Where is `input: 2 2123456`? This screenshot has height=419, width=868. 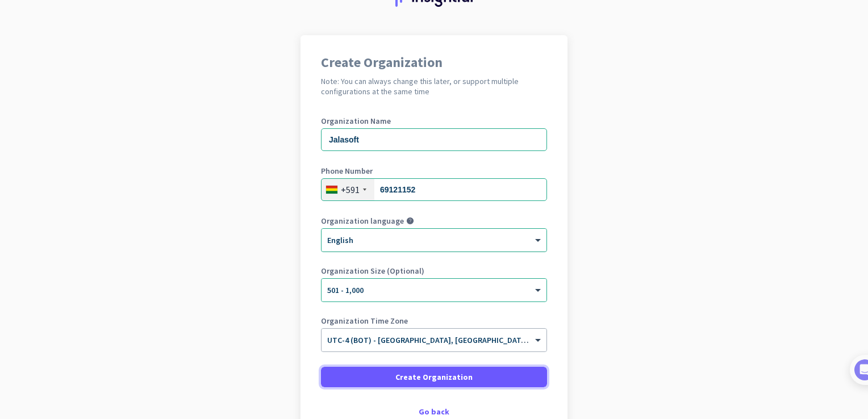
input: 2 2123456 is located at coordinates (434, 190).